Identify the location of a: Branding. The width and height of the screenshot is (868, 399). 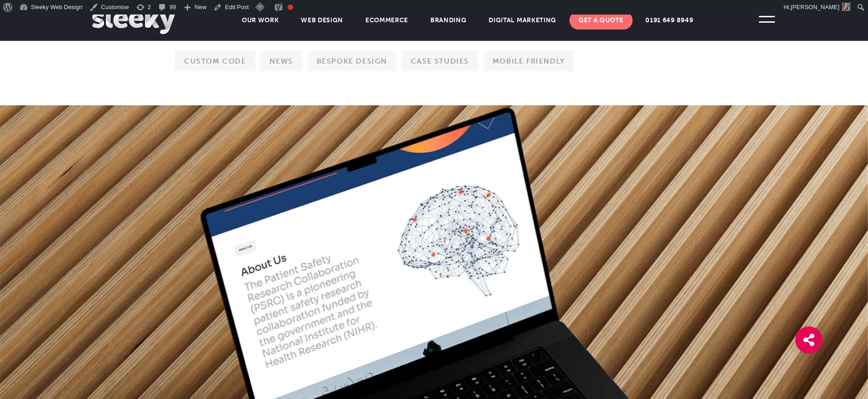
(448, 20).